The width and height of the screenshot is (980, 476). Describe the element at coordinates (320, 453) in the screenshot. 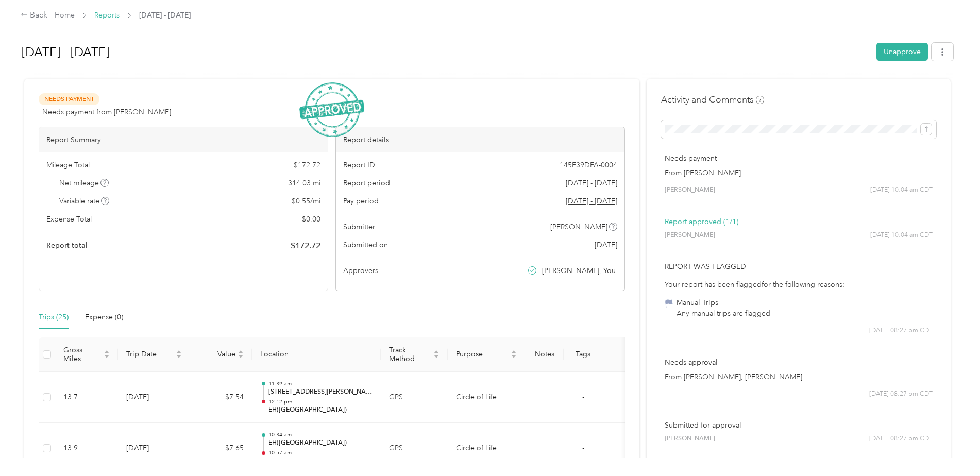

I see `p: 10:57 am` at that location.